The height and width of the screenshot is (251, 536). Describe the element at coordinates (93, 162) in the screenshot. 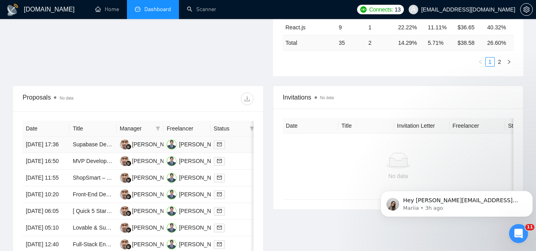

I see `td: MVP Development for Real-Time Speech Analysis App` at that location.